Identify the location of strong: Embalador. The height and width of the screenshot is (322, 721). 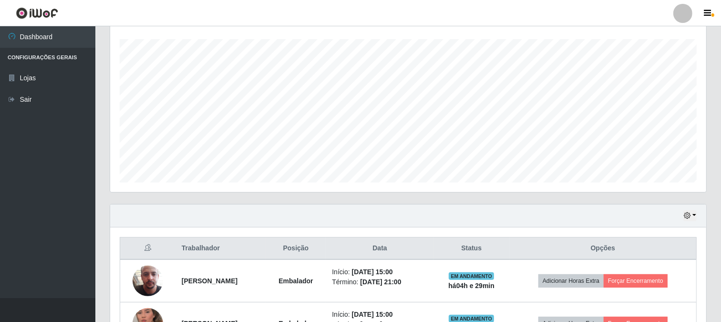
(296, 281).